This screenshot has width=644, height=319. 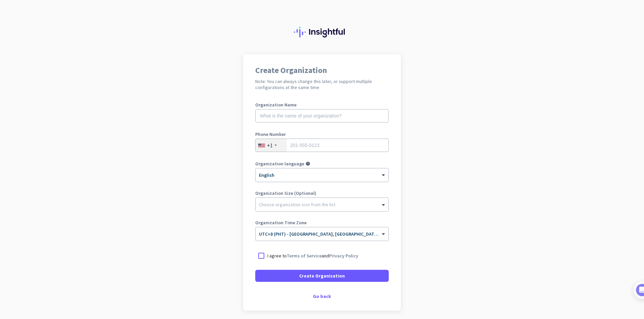 What do you see at coordinates (322, 276) in the screenshot?
I see `span: Create Organization` at bounding box center [322, 276].